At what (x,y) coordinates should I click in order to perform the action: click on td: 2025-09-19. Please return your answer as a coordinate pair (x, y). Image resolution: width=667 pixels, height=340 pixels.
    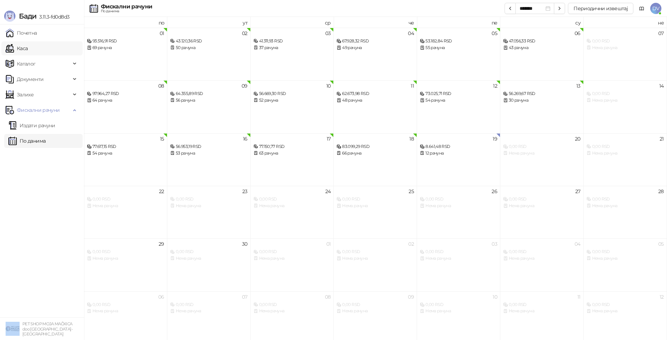
    Looking at the image, I should click on (459, 159).